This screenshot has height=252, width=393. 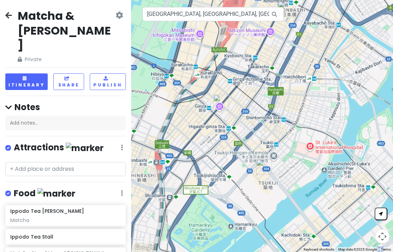 What do you see at coordinates (65, 237) in the screenshot?
I see `h6: Ippodo Tea Stall` at bounding box center [65, 237].